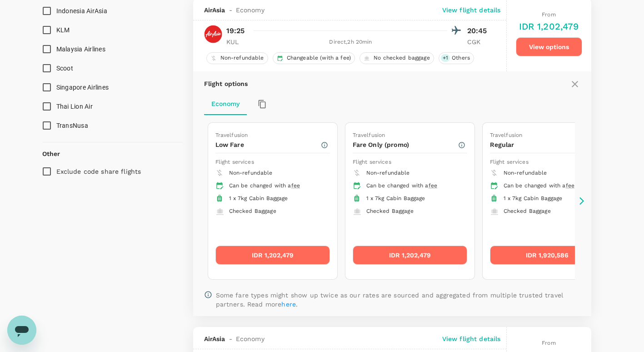 This screenshot has height=352, width=644. I want to click on span: Indonesia AirAsia, so click(82, 11).